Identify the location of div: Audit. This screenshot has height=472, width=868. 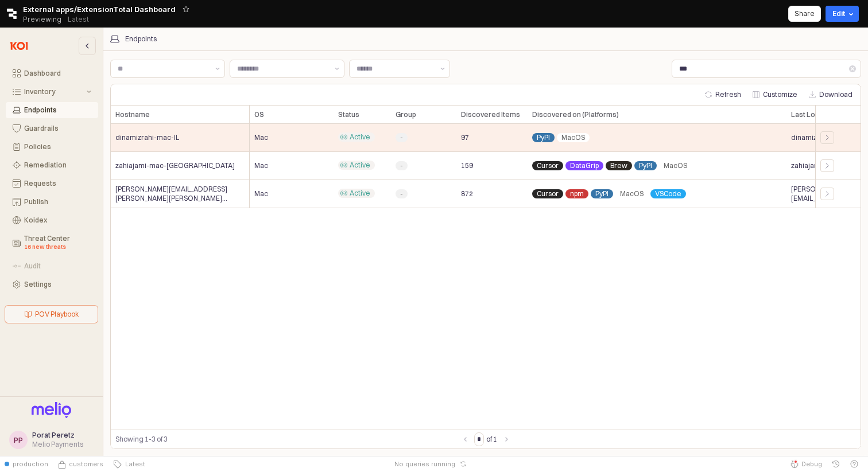
(57, 267).